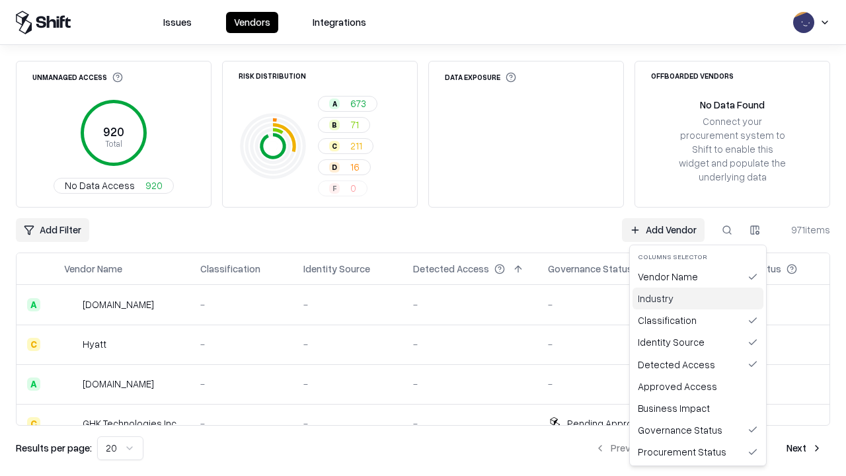  What do you see at coordinates (698, 386) in the screenshot?
I see `div: Approved Access` at bounding box center [698, 386].